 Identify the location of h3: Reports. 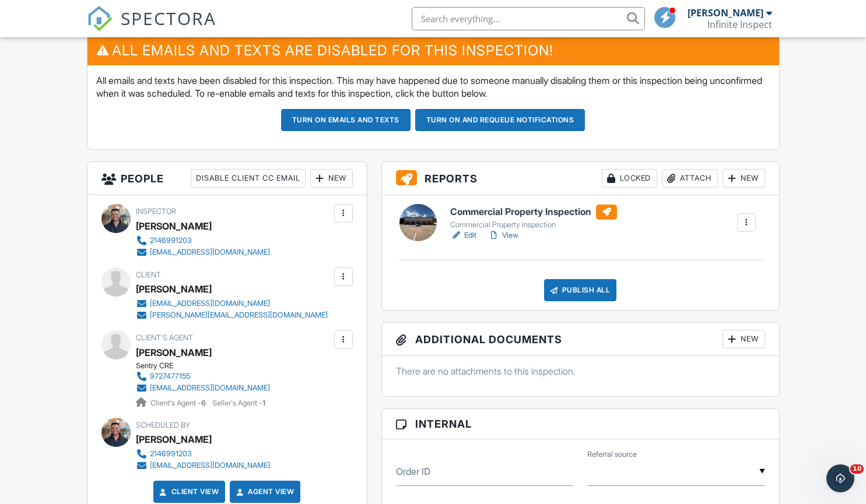
(580, 179).